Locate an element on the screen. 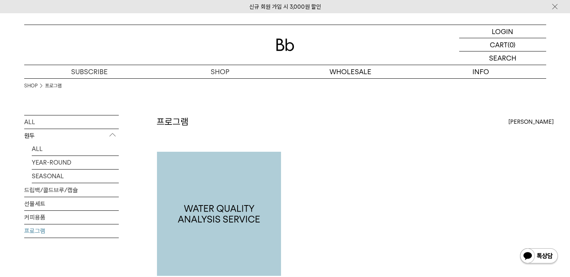 The width and height of the screenshot is (570, 277). p: CART is located at coordinates (499, 45).